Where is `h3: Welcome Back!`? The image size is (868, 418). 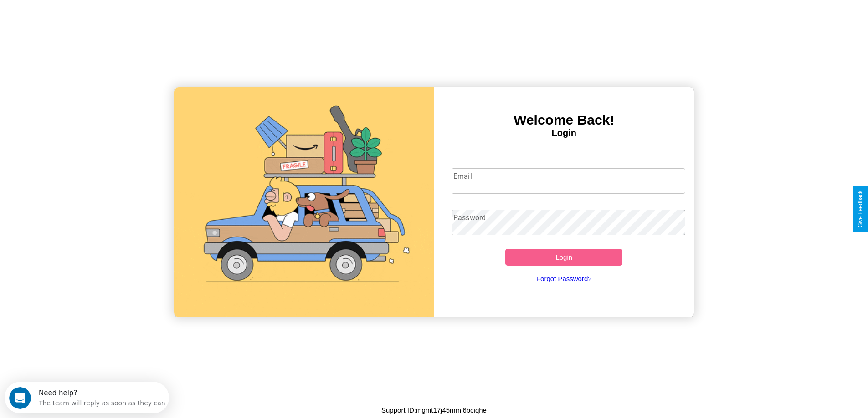 h3: Welcome Back! is located at coordinates (564, 120).